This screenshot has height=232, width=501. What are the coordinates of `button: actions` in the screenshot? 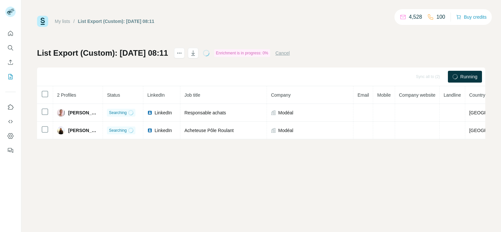 It's located at (179, 53).